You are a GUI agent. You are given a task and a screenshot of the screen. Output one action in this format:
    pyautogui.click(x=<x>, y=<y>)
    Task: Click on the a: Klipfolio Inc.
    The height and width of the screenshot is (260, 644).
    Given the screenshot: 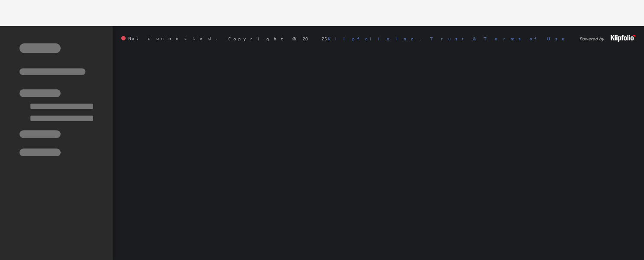 What is the action you would take?
    pyautogui.click(x=374, y=39)
    